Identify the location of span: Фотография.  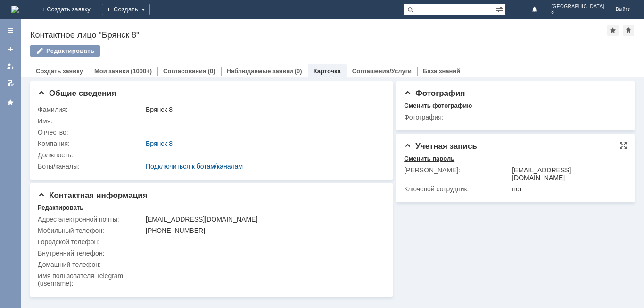
(434, 93).